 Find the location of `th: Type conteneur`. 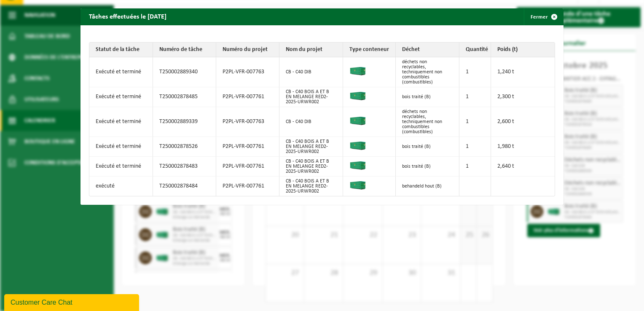

th: Type conteneur is located at coordinates (369, 50).